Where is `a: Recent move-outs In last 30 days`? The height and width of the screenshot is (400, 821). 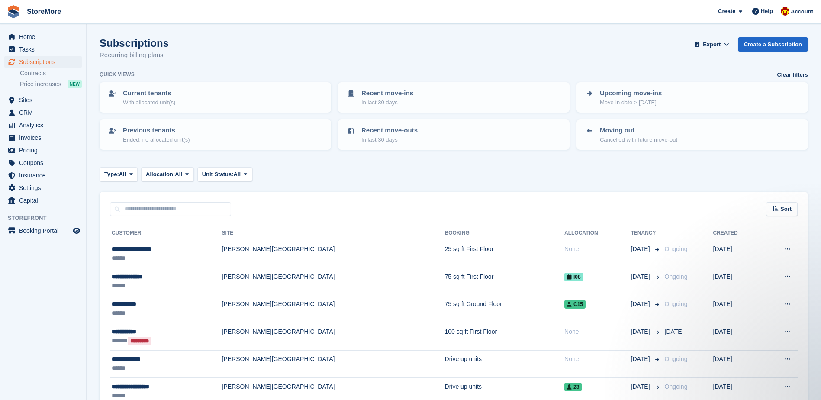
a: Recent move-outs In last 30 days is located at coordinates (454, 135).